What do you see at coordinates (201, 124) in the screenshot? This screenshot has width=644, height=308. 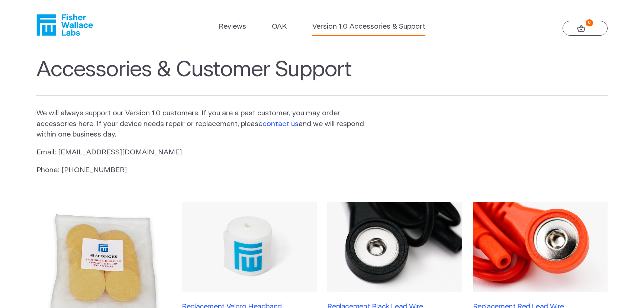 I see `p: We will always support our Version 1.0 customers. If you are a past customer, you may order acces...` at bounding box center [201, 124].